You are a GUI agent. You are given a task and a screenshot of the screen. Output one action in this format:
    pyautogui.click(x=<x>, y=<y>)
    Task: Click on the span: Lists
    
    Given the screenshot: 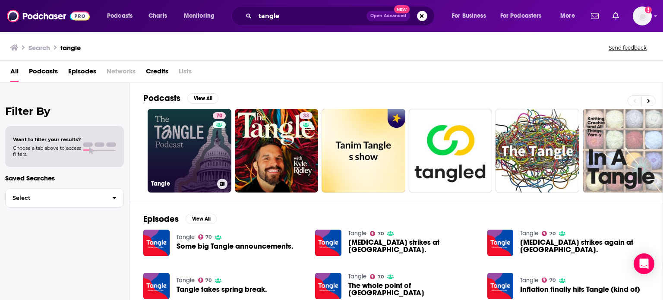 What is the action you would take?
    pyautogui.click(x=185, y=73)
    